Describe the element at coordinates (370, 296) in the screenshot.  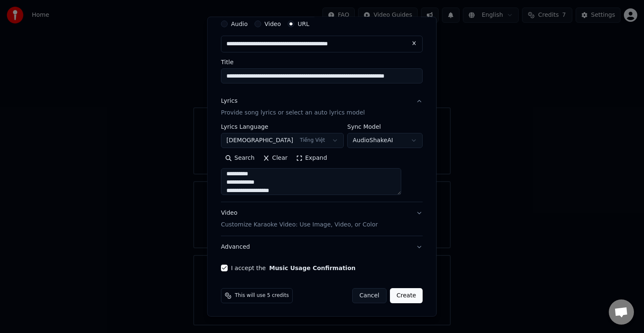
I see `button: Cancel` at that location.